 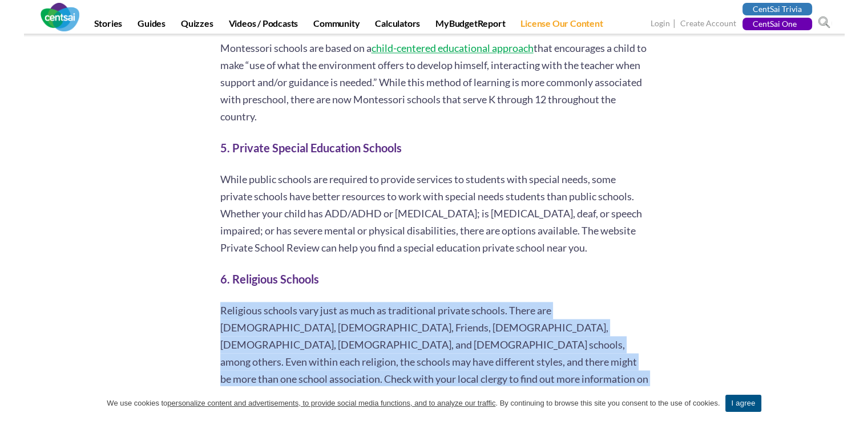 What do you see at coordinates (336, 26) in the screenshot?
I see `a: Community` at bounding box center [336, 26].